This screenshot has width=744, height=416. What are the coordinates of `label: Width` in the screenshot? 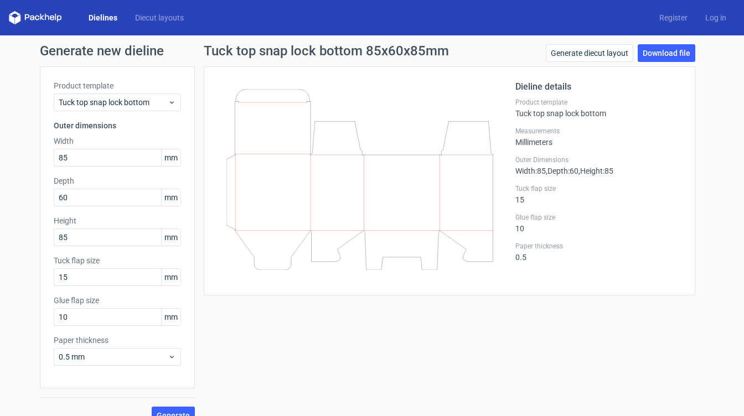 It's located at (117, 141).